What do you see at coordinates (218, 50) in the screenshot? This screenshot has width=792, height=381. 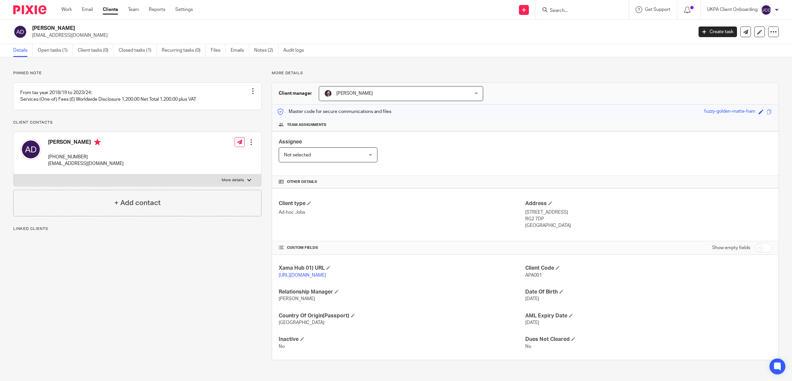 I see `a: Files` at bounding box center [218, 50].